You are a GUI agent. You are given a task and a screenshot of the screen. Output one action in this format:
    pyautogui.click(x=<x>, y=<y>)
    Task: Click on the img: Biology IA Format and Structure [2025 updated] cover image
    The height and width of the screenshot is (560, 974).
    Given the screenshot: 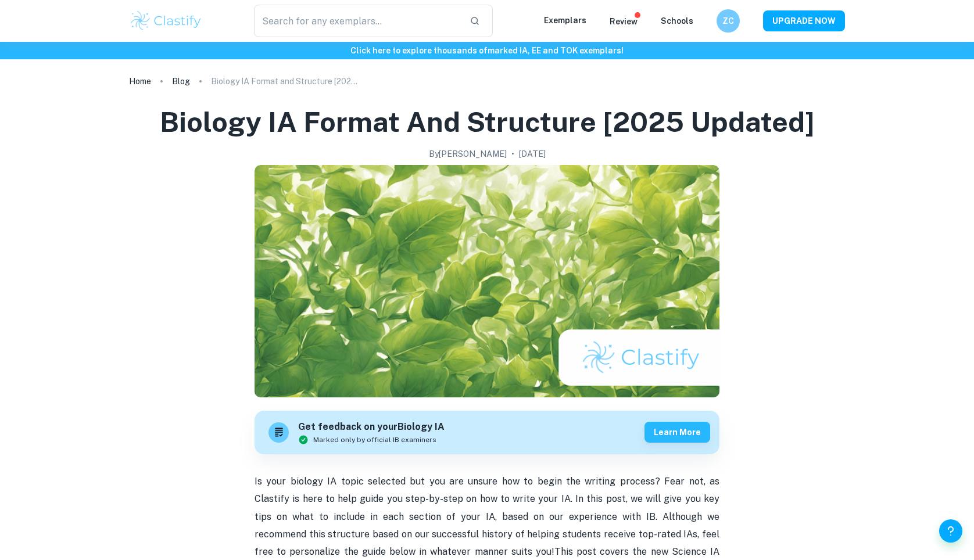 What is the action you would take?
    pyautogui.click(x=487, y=282)
    